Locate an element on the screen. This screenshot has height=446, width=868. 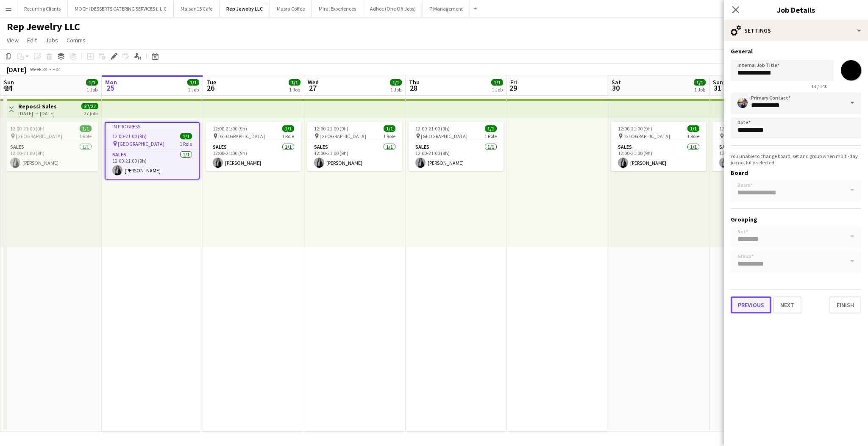
button: Masra Coffee is located at coordinates (291, 9).